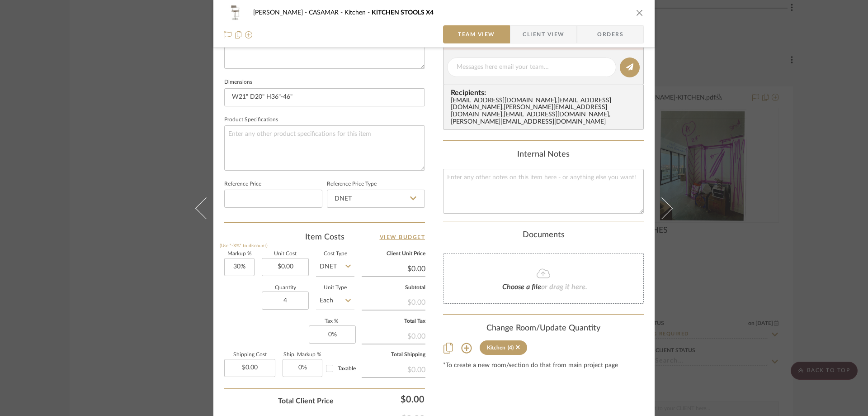 The width and height of the screenshot is (868, 416). I want to click on span: Recipients:, so click(545, 93).